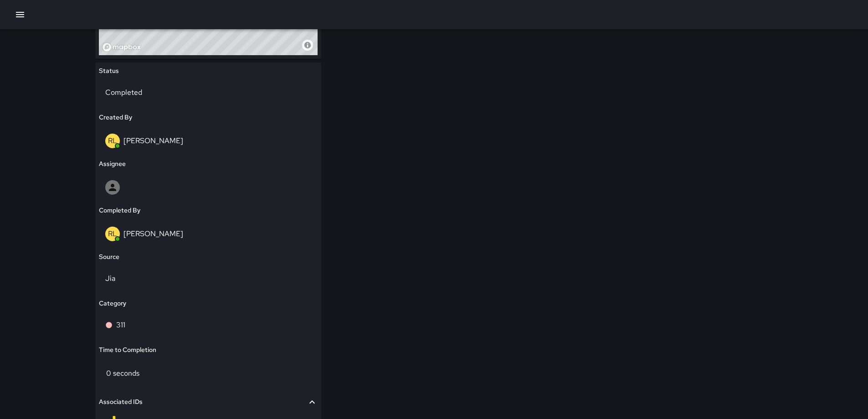 This screenshot has width=868, height=419. Describe the element at coordinates (208, 402) in the screenshot. I see `button: Associated IDs` at that location.